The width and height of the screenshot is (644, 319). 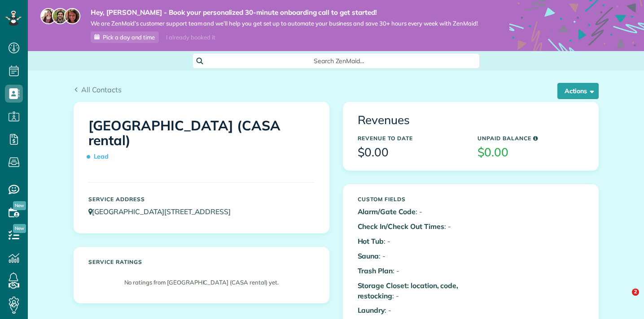 I want to click on span: Lead, so click(x=101, y=156).